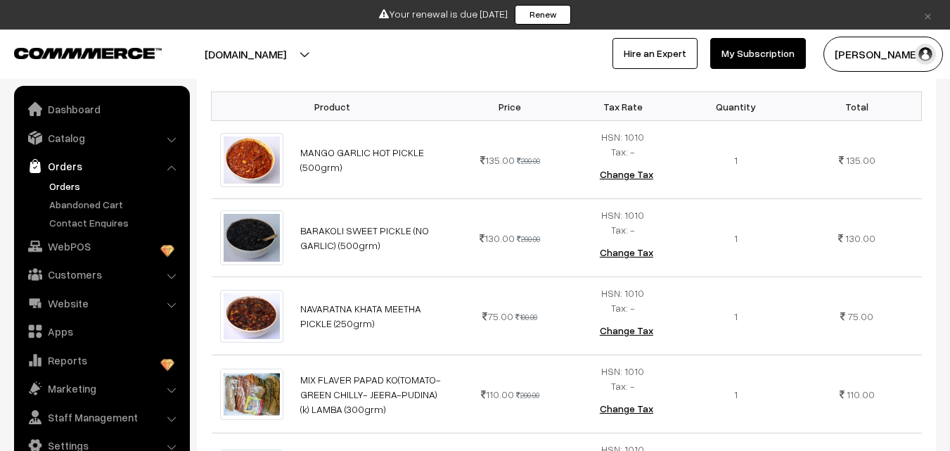 This screenshot has height=451, width=950. What do you see at coordinates (857, 106) in the screenshot?
I see `th: Total` at bounding box center [857, 106].